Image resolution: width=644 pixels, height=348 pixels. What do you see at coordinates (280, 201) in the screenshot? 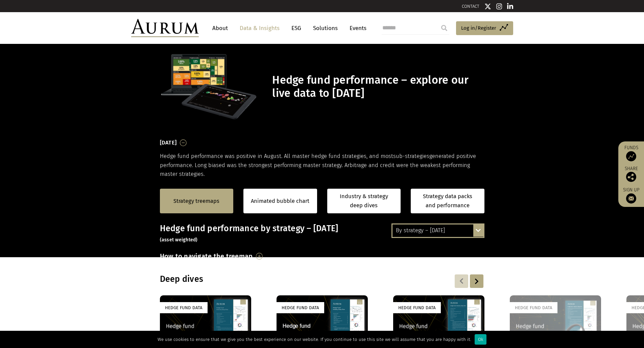
I see `a: Animated bubble chart` at bounding box center [280, 201].